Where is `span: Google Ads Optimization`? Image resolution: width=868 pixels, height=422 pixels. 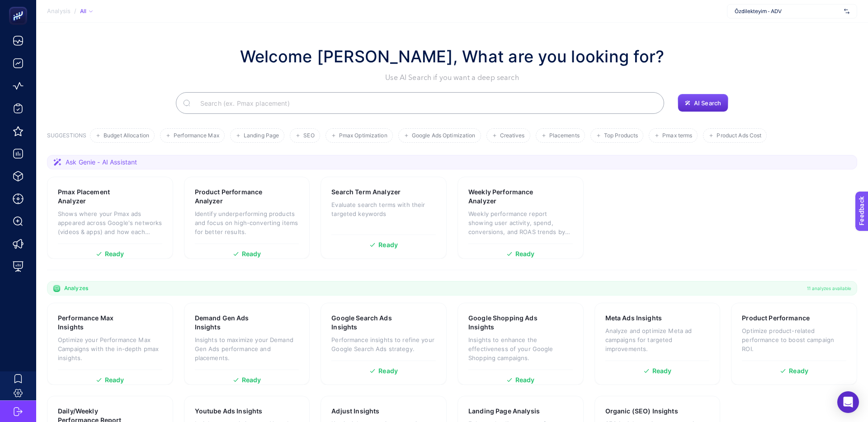
span: Google Ads Optimization is located at coordinates (443, 135).